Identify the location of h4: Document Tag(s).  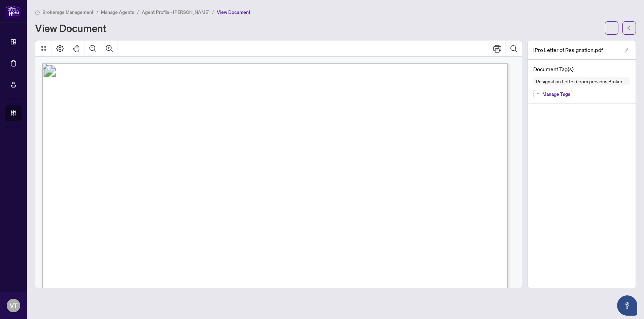
(581, 69).